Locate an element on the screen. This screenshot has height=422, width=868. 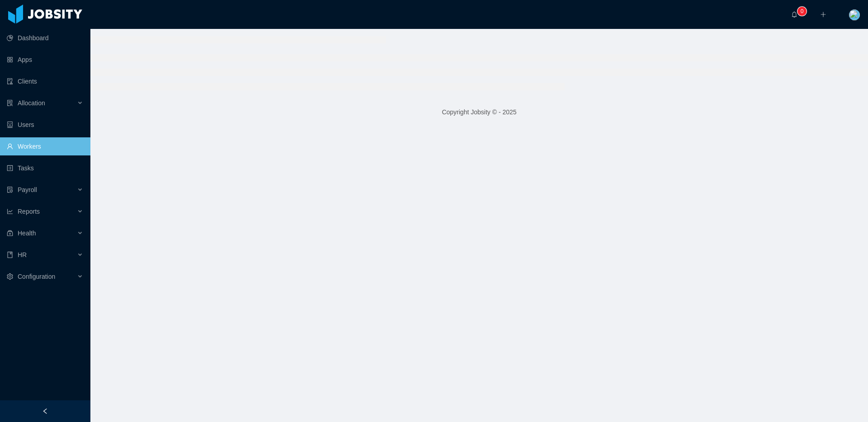
a: icon: profileTasks is located at coordinates (45, 169).